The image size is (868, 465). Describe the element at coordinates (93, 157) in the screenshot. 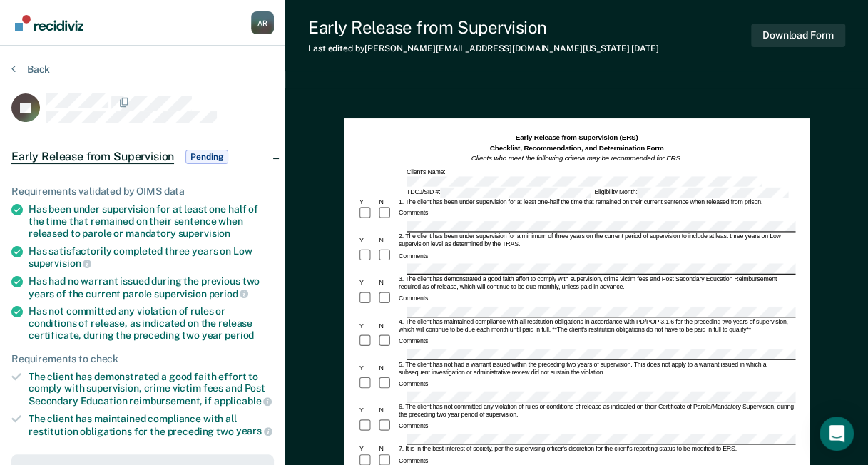

I see `span: Early Release from Supervision` at that location.